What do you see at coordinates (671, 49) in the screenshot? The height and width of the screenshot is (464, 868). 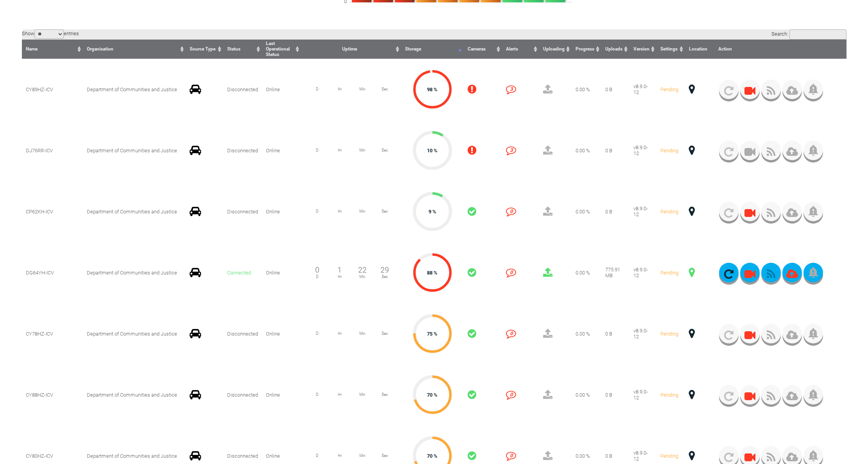 I see `th: Settings : activate to sort column ascending` at bounding box center [671, 49].